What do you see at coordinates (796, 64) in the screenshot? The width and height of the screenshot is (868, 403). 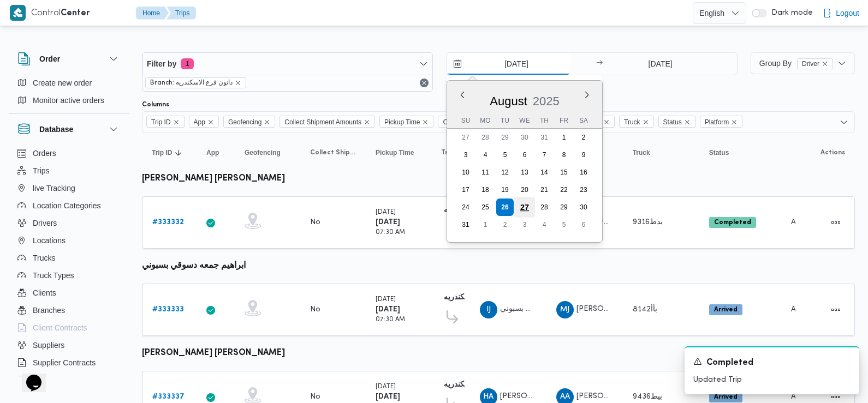 I see `span: Group By Driver` at bounding box center [796, 64].